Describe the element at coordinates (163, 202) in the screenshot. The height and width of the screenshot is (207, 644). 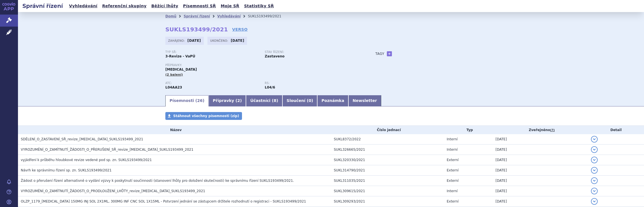
I see `span: OLZP_1179_TYSABRI 150MG INJ SOL 2X1ML, 300MG INF CNC SOL 1X15ML - Potvrzení jednání se zástupcem ...` at that location.